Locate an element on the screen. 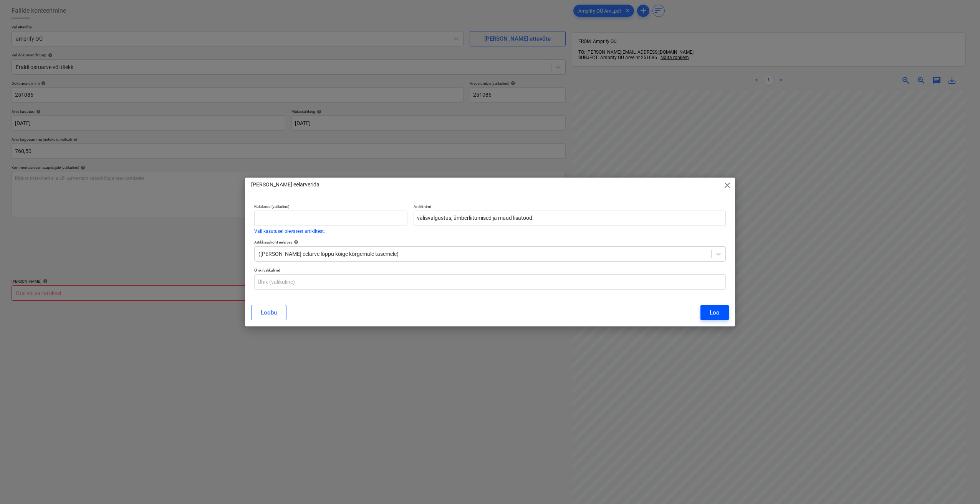 This screenshot has height=504, width=980. p: Artikli nimi is located at coordinates (569, 207).